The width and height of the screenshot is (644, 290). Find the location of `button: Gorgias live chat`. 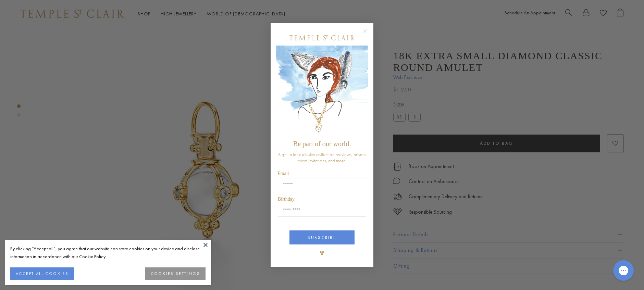

button: Gorgias live chat is located at coordinates (14, 13).